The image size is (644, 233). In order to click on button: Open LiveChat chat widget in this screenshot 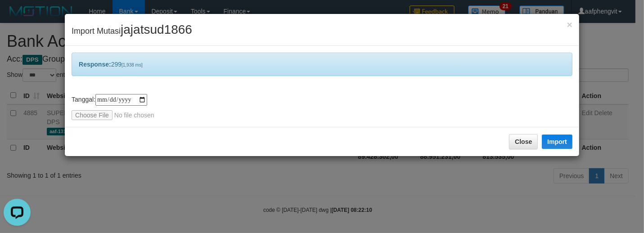, I will do `click(17, 17)`.